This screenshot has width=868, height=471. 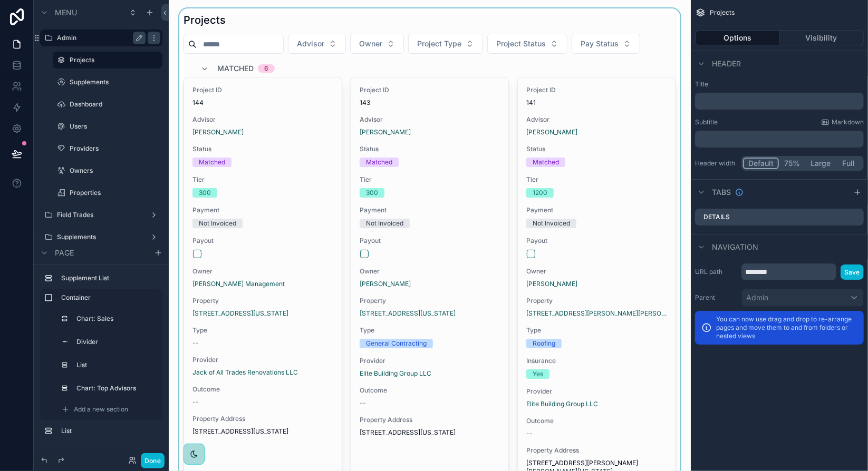 I want to click on span: Admin, so click(x=757, y=298).